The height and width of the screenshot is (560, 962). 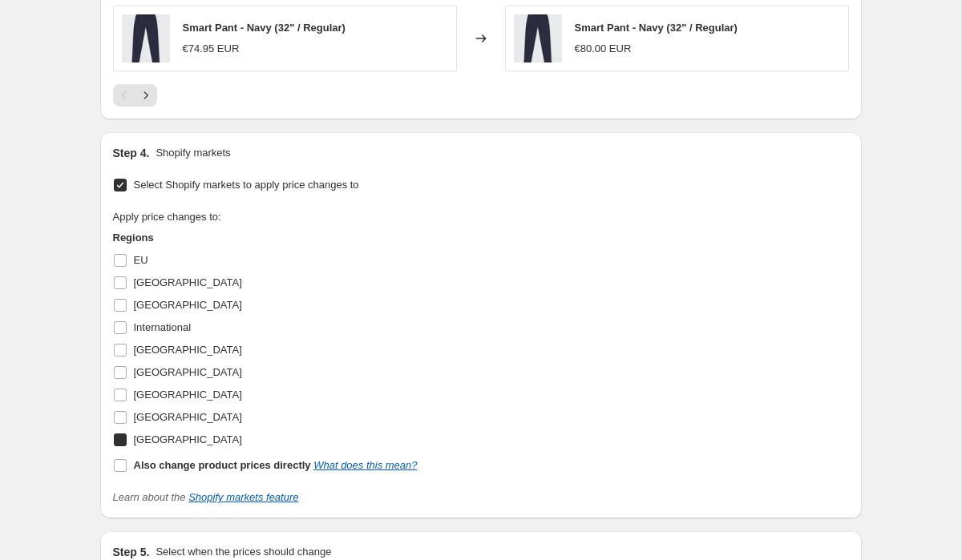 I want to click on h3: Regions, so click(x=265, y=238).